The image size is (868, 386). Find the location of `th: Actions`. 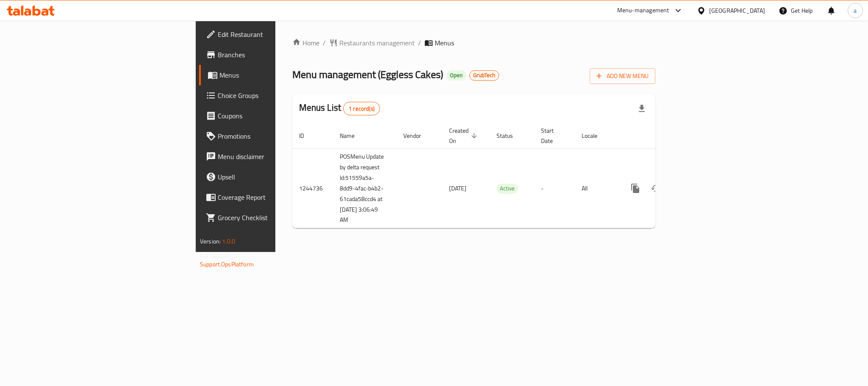

th: Actions is located at coordinates (666, 136).